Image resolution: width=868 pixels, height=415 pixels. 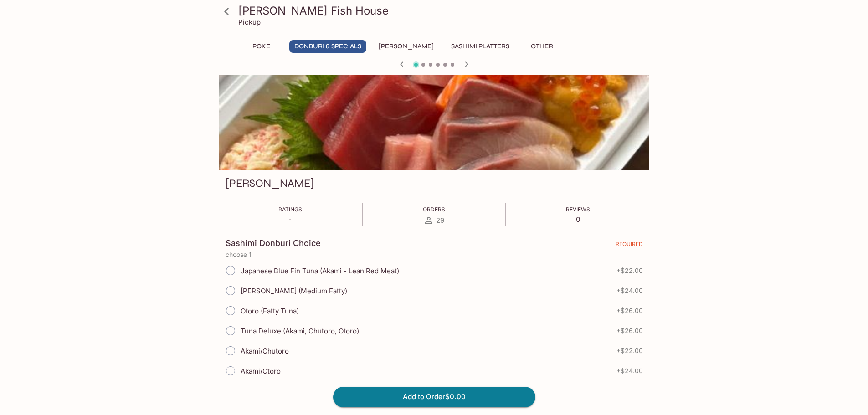 What do you see at coordinates (328, 46) in the screenshot?
I see `button: Donburi & Specials` at bounding box center [328, 46].